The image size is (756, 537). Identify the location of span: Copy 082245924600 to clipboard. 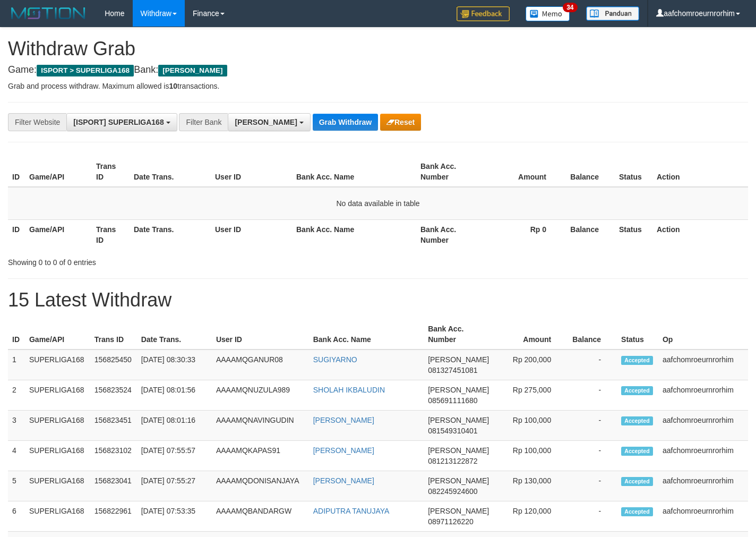
(452, 491).